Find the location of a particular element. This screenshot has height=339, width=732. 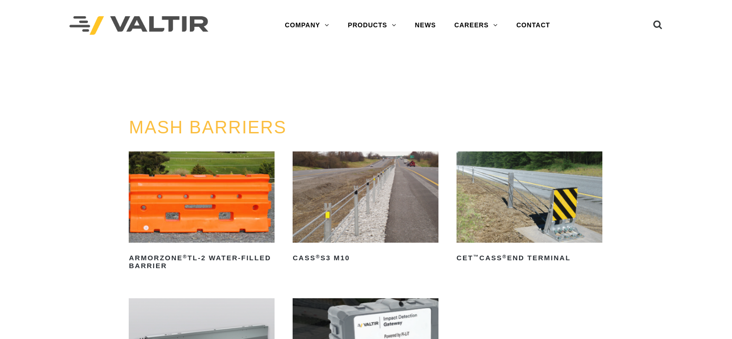

a: CONTACT is located at coordinates (533, 25).